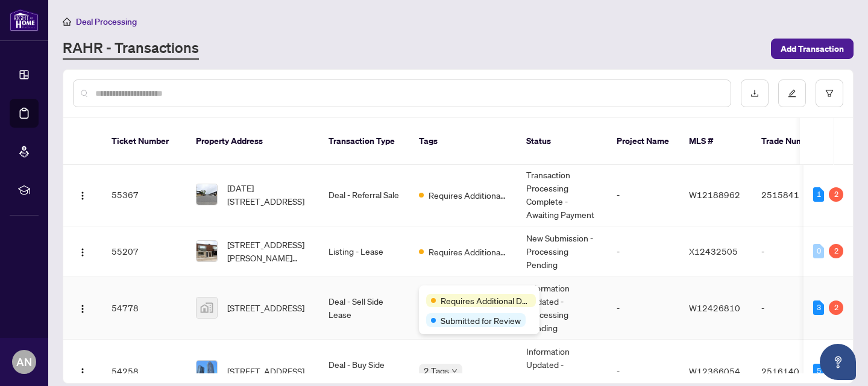 Image resolution: width=868 pixels, height=386 pixels. What do you see at coordinates (145, 251) in the screenshot?
I see `td: 55207` at bounding box center [145, 251].